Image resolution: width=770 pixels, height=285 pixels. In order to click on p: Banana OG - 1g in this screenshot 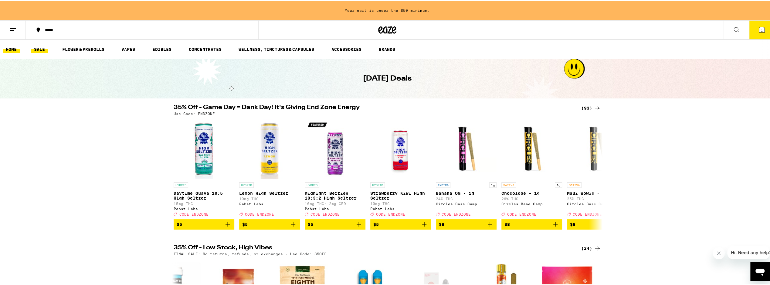, I will do `click(466, 193)`.